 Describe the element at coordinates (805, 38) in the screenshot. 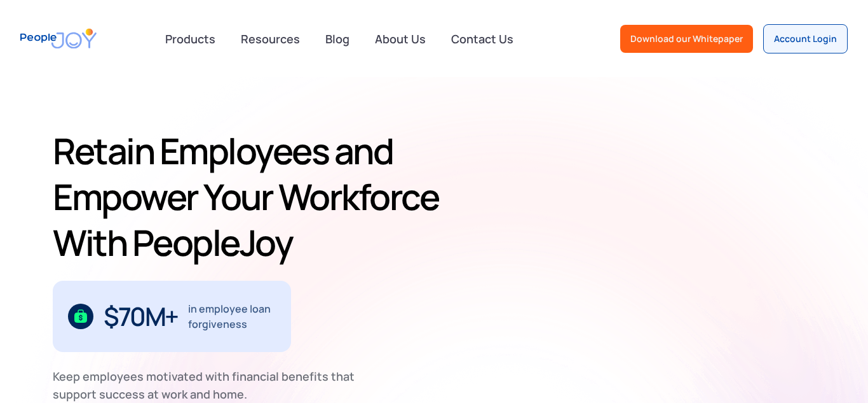

I see `a: Account Login` at that location.